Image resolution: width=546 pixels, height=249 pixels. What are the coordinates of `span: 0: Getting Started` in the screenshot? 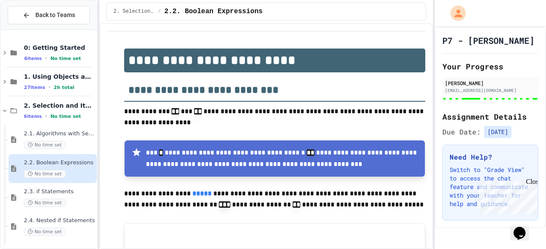 It's located at (59, 48).